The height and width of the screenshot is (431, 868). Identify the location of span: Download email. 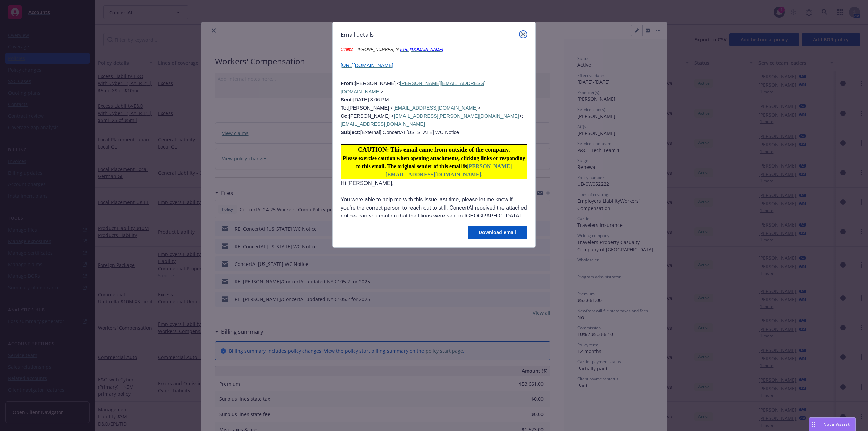
(497, 232).